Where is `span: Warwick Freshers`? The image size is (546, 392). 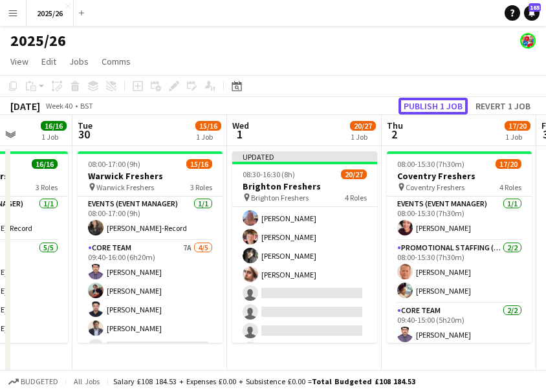 span: Warwick Freshers is located at coordinates (125, 187).